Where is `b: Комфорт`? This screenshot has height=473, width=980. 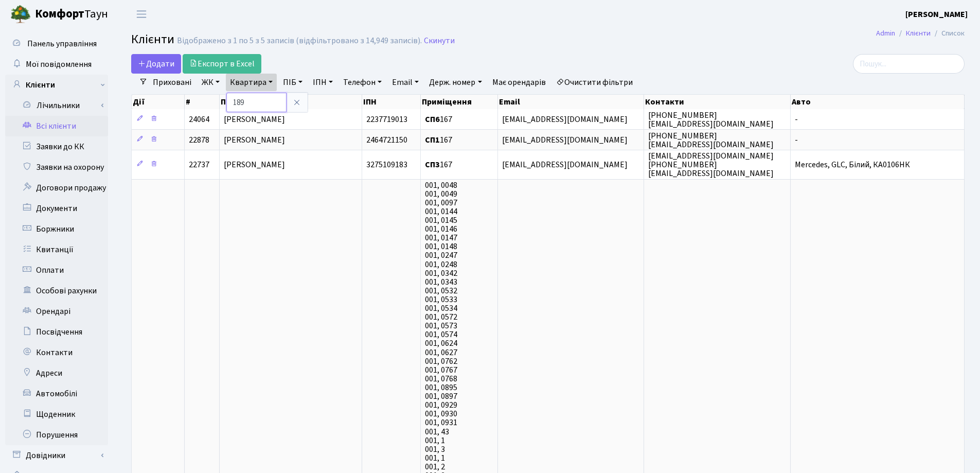 b: Комфорт is located at coordinates (60, 14).